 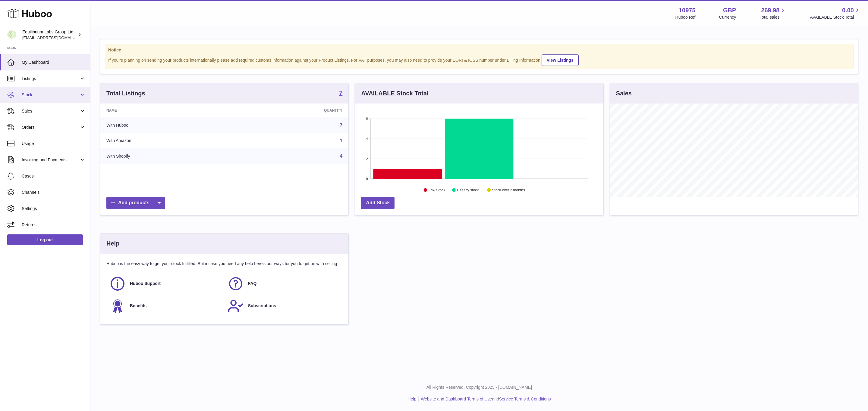 I want to click on img: internalAdmin-10975@internal.huboo.com, so click(x=12, y=35).